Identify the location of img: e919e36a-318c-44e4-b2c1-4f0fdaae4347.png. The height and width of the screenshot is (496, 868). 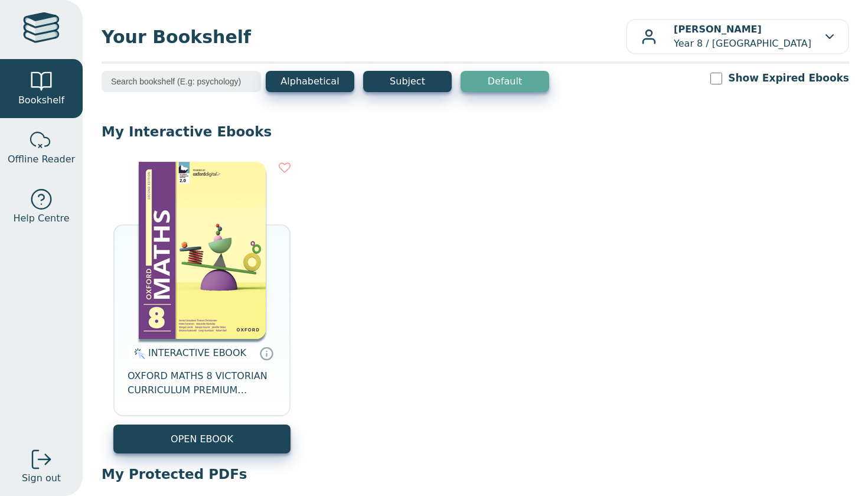
(202, 251).